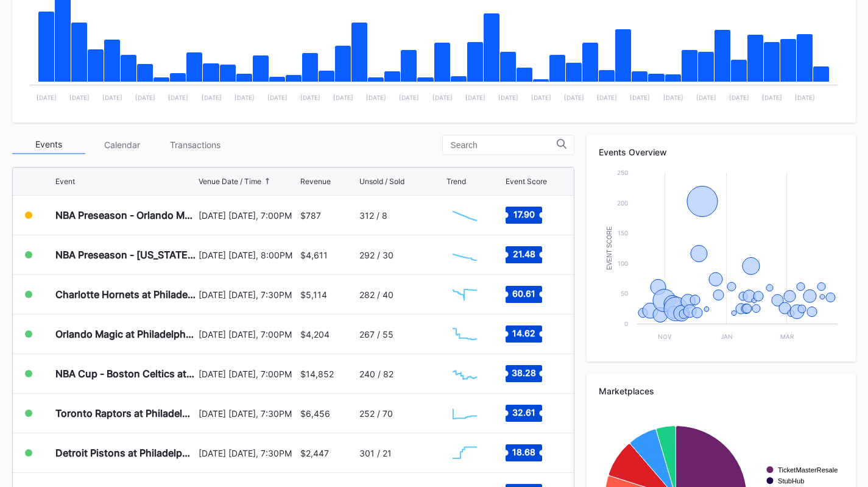 Image resolution: width=868 pixels, height=487 pixels. What do you see at coordinates (195, 144) in the screenshot?
I see `div: Transactions` at bounding box center [195, 144].